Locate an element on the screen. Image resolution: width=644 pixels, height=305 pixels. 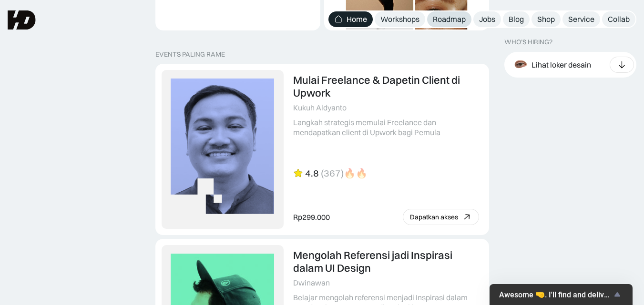
div: Roadmap is located at coordinates (449, 19).